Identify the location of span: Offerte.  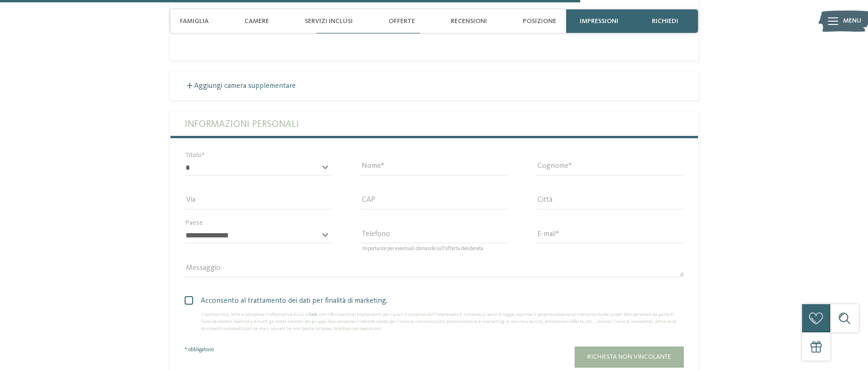
(402, 21).